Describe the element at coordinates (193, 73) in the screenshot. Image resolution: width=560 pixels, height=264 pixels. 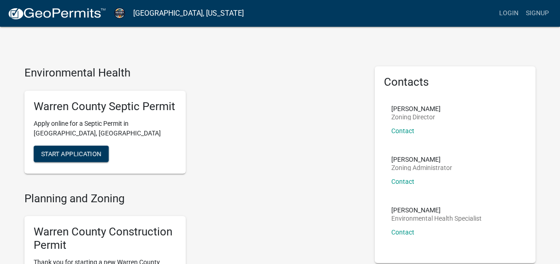
I see `h4: Environmental Health` at that location.